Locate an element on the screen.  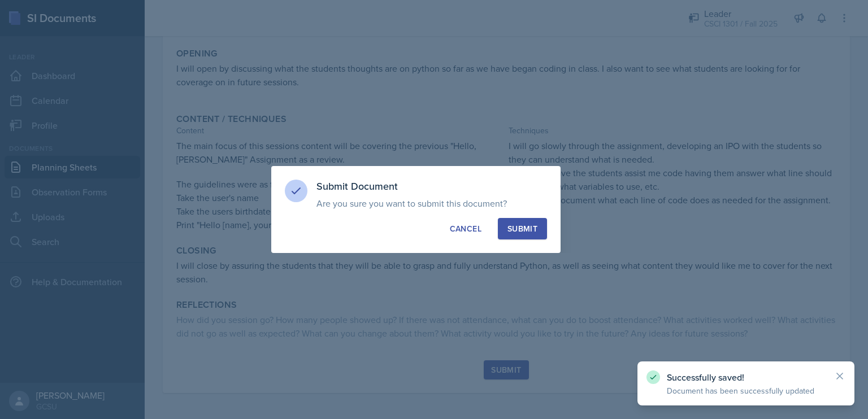
button: Cancel is located at coordinates (466, 229).